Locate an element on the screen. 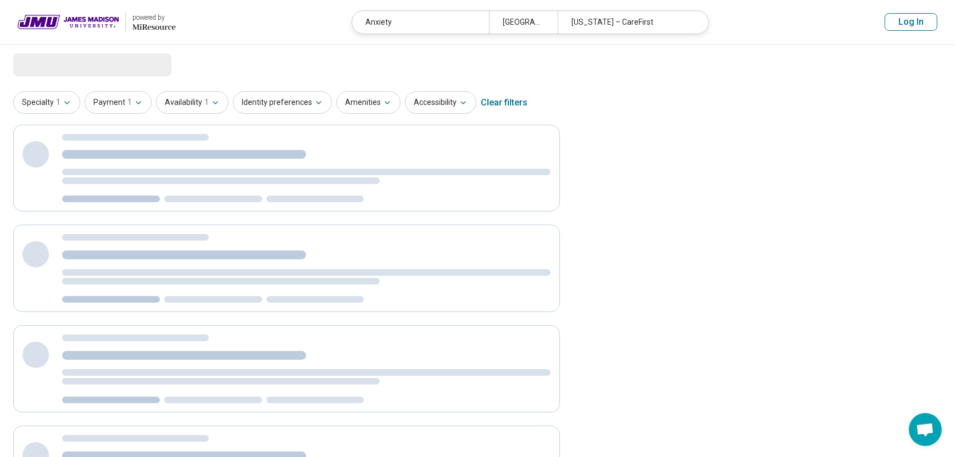 Image resolution: width=955 pixels, height=457 pixels. button: Payment1 is located at coordinates (118, 102).